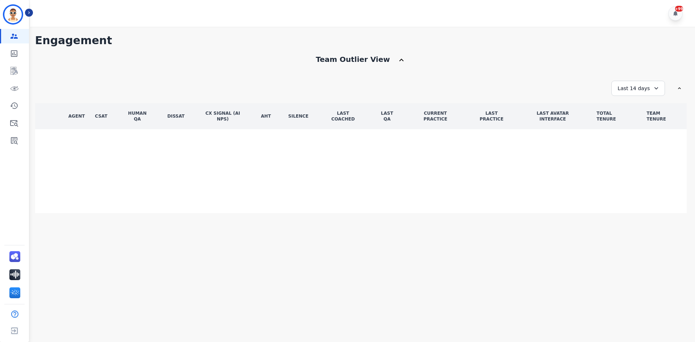 This screenshot has height=342, width=695. What do you see at coordinates (77, 116) in the screenshot?
I see `div: AGENT` at bounding box center [77, 116].